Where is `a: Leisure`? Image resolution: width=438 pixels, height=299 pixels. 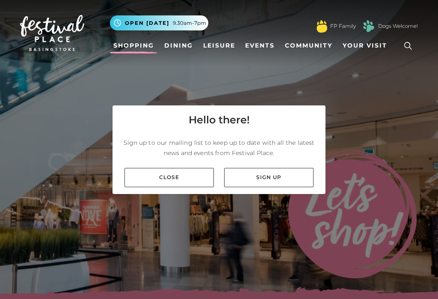 a: Leisure is located at coordinates (219, 45).